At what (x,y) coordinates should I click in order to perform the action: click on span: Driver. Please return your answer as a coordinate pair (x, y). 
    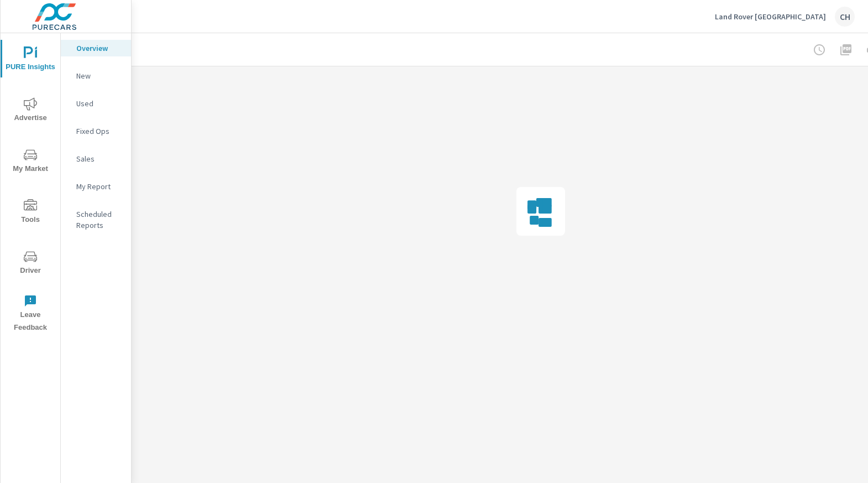
    Looking at the image, I should click on (30, 264).